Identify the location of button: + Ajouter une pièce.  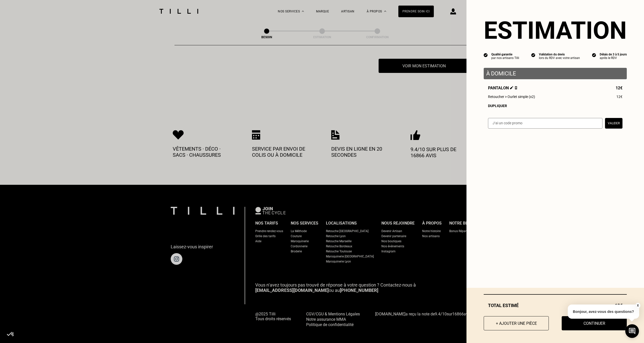
(516, 323).